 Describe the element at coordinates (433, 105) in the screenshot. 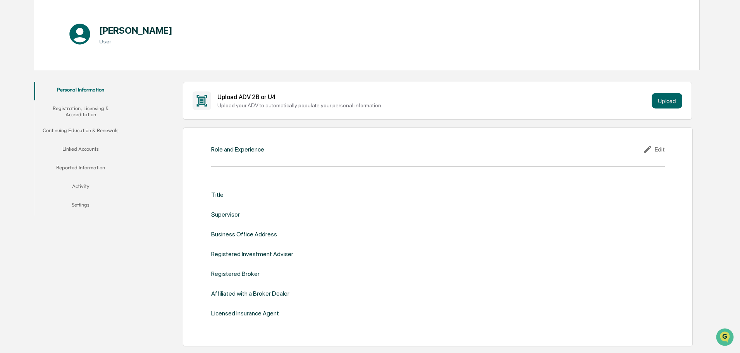

I see `div: Upload your ADV to automatically populate your personal information.` at that location.